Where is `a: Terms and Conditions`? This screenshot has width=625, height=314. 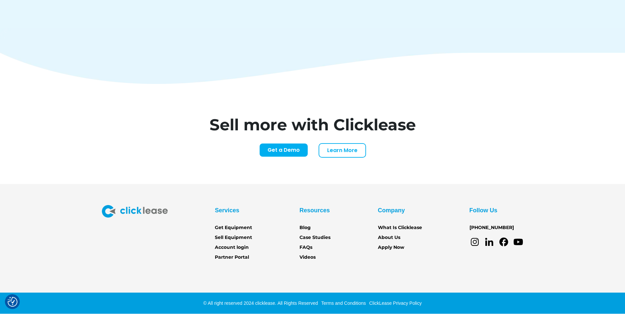 a: Terms and Conditions is located at coordinates (343, 303).